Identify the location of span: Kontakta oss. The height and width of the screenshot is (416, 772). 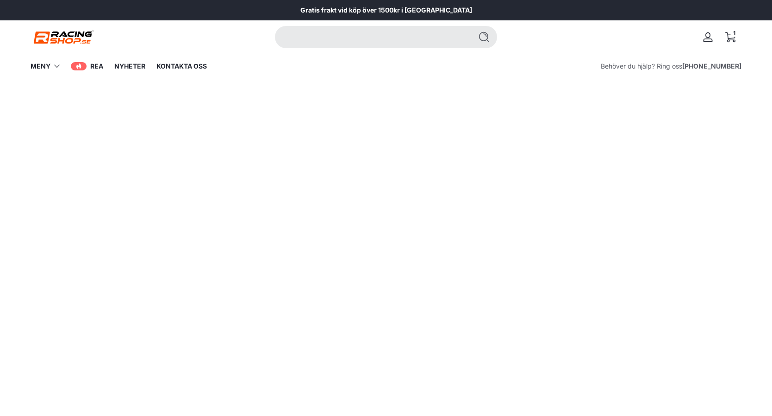
(182, 66).